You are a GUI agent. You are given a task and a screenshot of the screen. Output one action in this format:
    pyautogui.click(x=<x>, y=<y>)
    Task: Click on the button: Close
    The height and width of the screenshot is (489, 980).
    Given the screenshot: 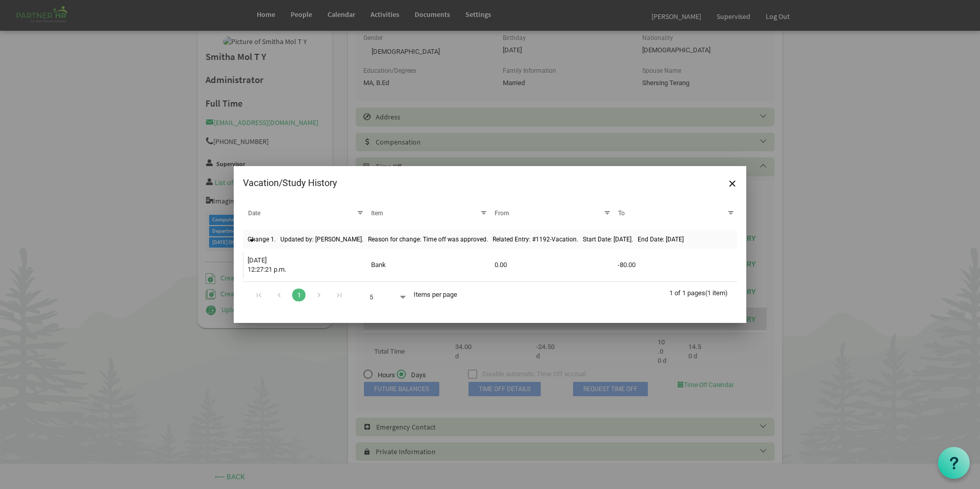 What is the action you would take?
    pyautogui.click(x=733, y=183)
    